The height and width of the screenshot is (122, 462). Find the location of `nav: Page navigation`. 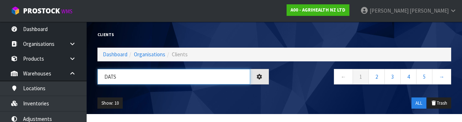

nav: Page navigation is located at coordinates (365, 78).